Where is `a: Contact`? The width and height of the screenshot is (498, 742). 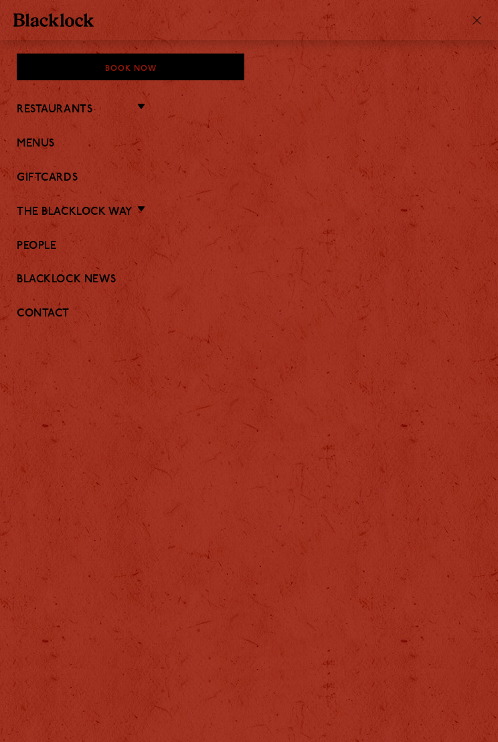 a: Contact is located at coordinates (249, 314).